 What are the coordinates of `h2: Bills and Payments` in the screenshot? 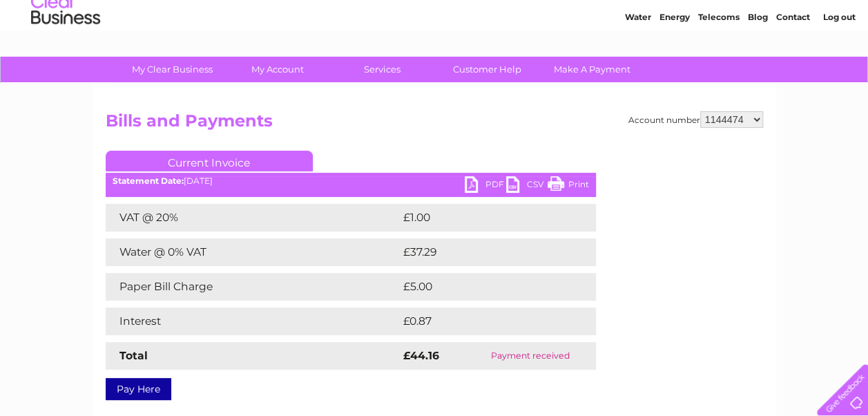 It's located at (435, 124).